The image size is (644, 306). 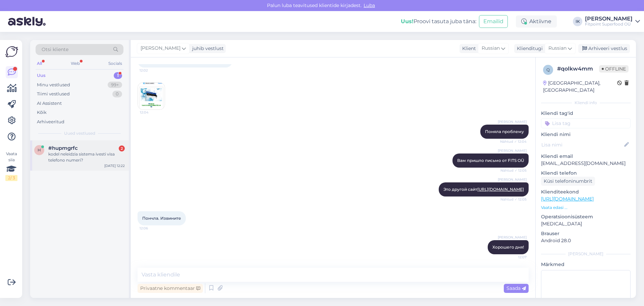 What do you see at coordinates (75, 63) in the screenshot?
I see `div: Web` at bounding box center [75, 63].